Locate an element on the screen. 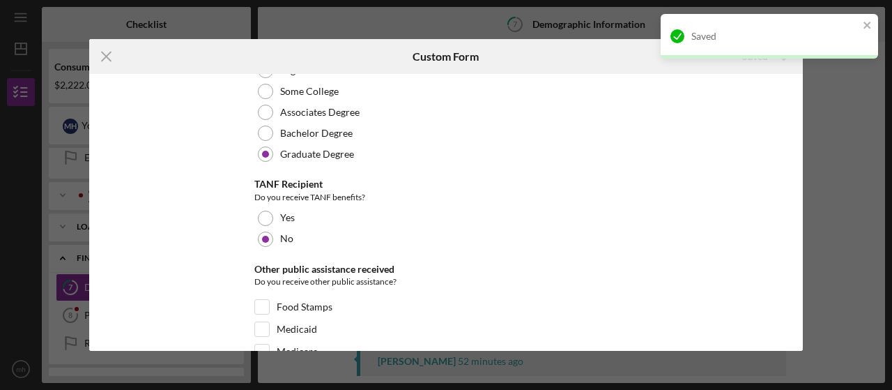 The width and height of the screenshot is (892, 390). button: close is located at coordinates (868, 26).